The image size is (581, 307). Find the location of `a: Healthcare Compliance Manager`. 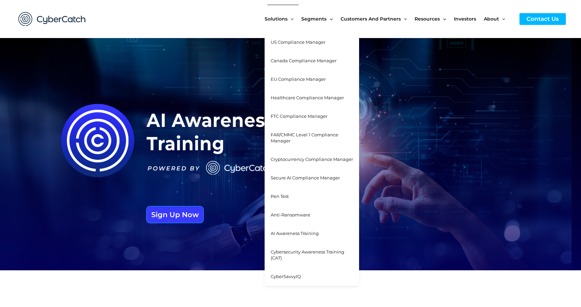

a: Healthcare Compliance Manager is located at coordinates (312, 98).